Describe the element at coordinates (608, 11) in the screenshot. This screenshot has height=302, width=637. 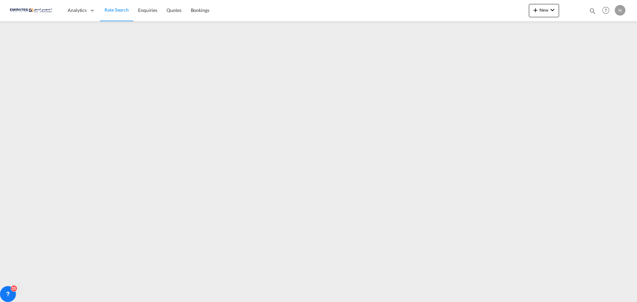
I see `div: Help` at that location.